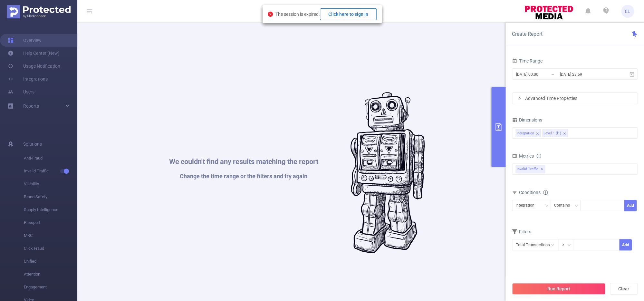 The height and width of the screenshot is (301, 644). What do you see at coordinates (51, 197) in the screenshot?
I see `span: Brand Safety` at bounding box center [51, 197].